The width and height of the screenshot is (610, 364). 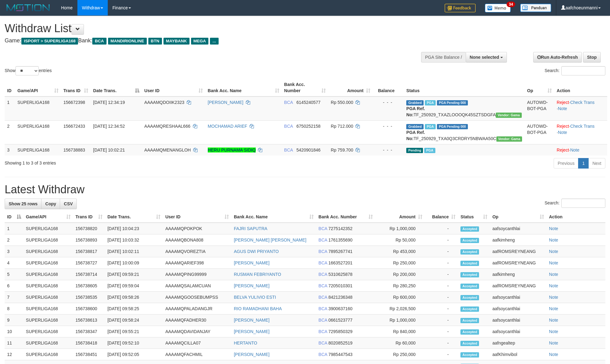 What do you see at coordinates (340, 343) in the screenshot?
I see `span: Copy 8020852519 to clipboard` at bounding box center [340, 343].